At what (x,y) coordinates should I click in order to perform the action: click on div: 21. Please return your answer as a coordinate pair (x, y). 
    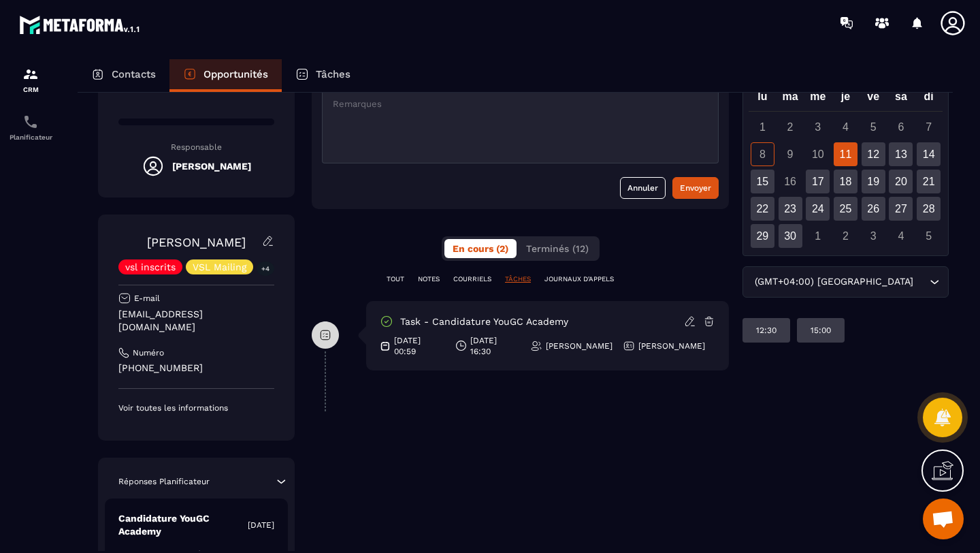
    Looking at the image, I should click on (928, 181).